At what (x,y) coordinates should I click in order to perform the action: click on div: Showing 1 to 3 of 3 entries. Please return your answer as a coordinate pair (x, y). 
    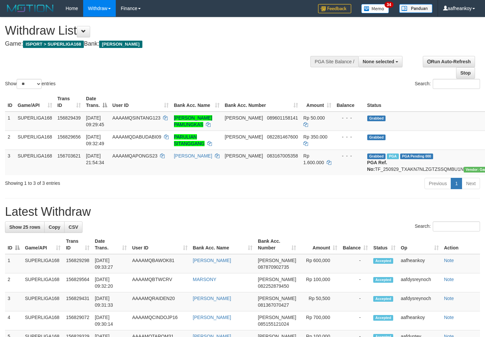
    Looking at the image, I should click on (101, 182).